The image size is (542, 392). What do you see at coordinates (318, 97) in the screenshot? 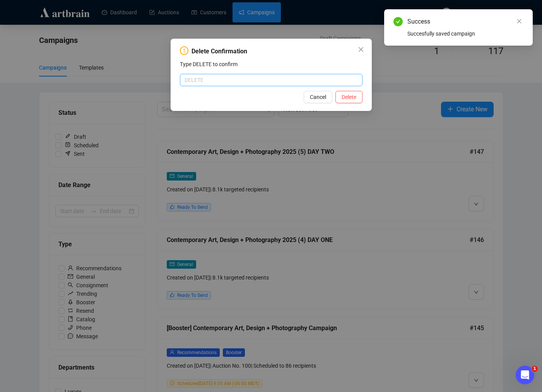
I see `span: Cancel` at bounding box center [318, 97].